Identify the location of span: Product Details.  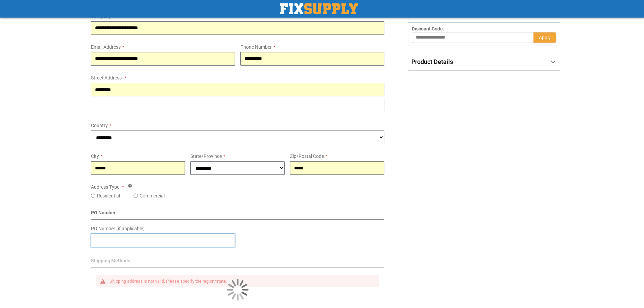
(432, 61).